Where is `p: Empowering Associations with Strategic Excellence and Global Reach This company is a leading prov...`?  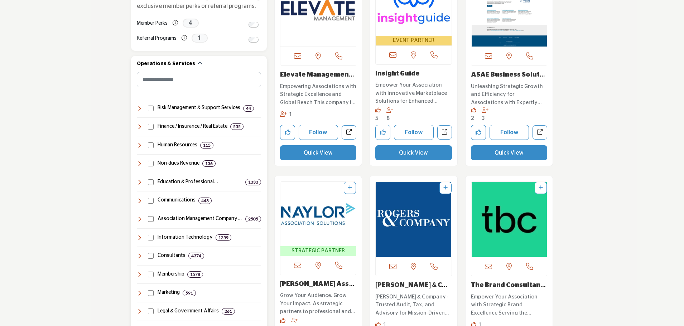
p: Empowering Associations with Strategic Excellence and Global Reach This company is a leading prov... is located at coordinates (318, 95).